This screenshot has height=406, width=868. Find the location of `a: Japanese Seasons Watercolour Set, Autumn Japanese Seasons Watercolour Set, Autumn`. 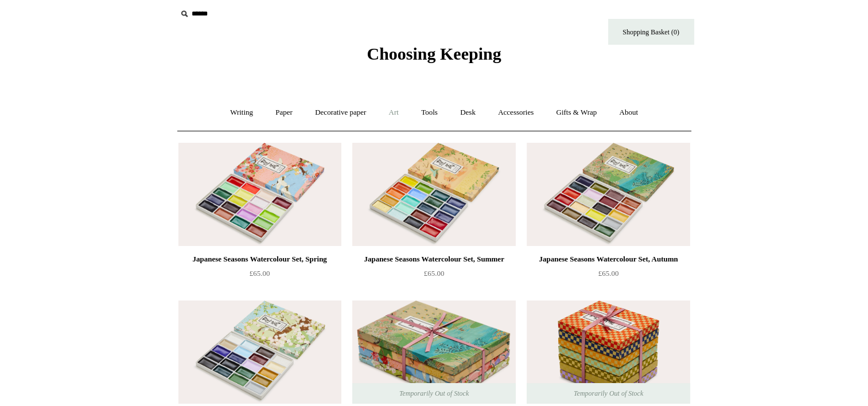

a: Japanese Seasons Watercolour Set, Autumn Japanese Seasons Watercolour Set, Autumn is located at coordinates (608, 194).